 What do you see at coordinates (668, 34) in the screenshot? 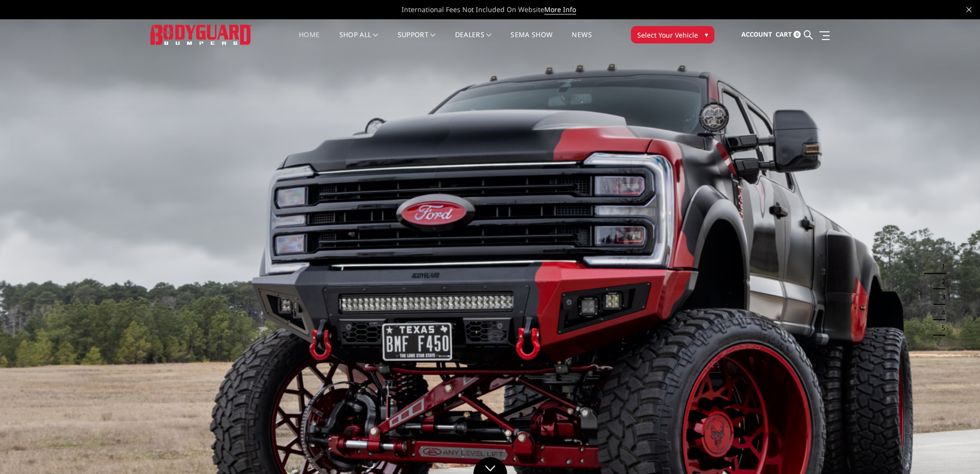
I see `span: Select Your Vehicle` at bounding box center [668, 34].